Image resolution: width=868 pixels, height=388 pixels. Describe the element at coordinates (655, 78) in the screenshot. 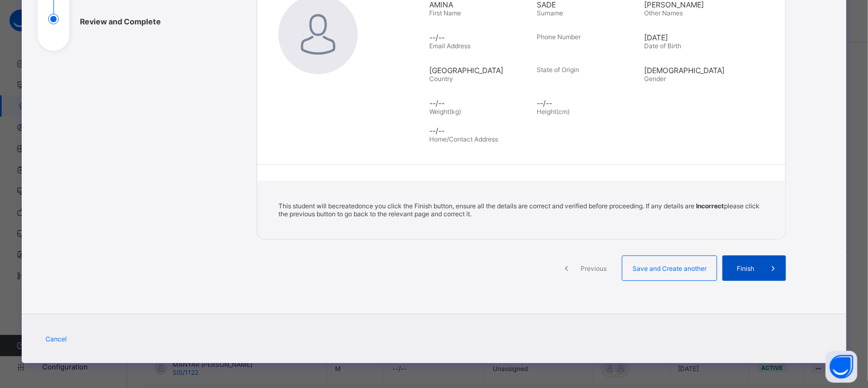

I see `span: Gender` at that location.